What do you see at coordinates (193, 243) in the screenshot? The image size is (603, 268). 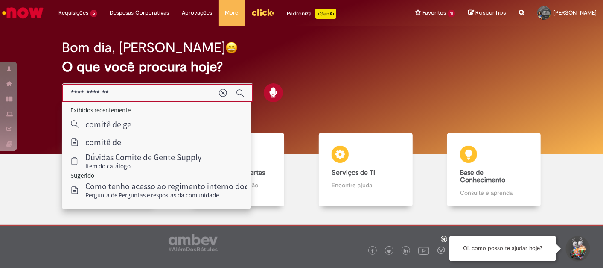 I see `img: logo_footer_ambev_rotulo_gray.png` at bounding box center [193, 243].